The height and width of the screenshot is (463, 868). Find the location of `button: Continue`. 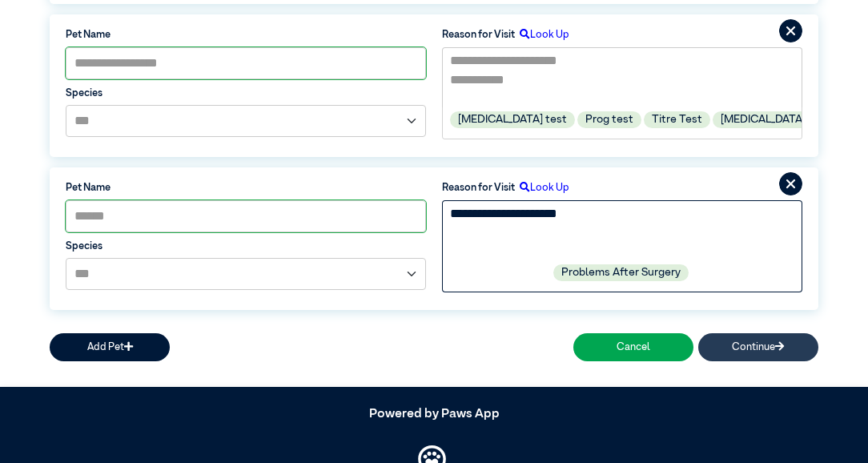

button: Continue is located at coordinates (759, 347).